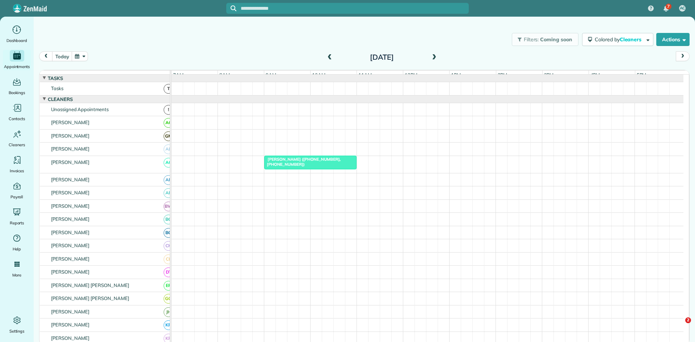  What do you see at coordinates (17, 34) in the screenshot?
I see `a: Dashboard` at bounding box center [17, 34].